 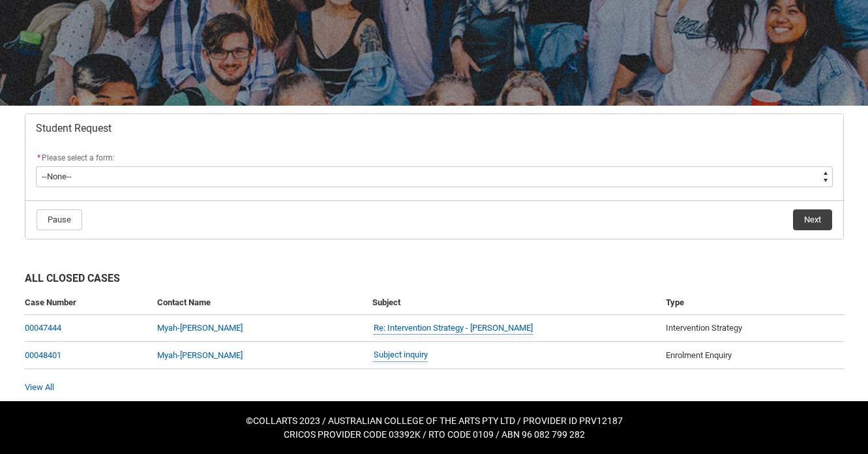 What do you see at coordinates (813, 220) in the screenshot?
I see `button: Next` at bounding box center [813, 220].